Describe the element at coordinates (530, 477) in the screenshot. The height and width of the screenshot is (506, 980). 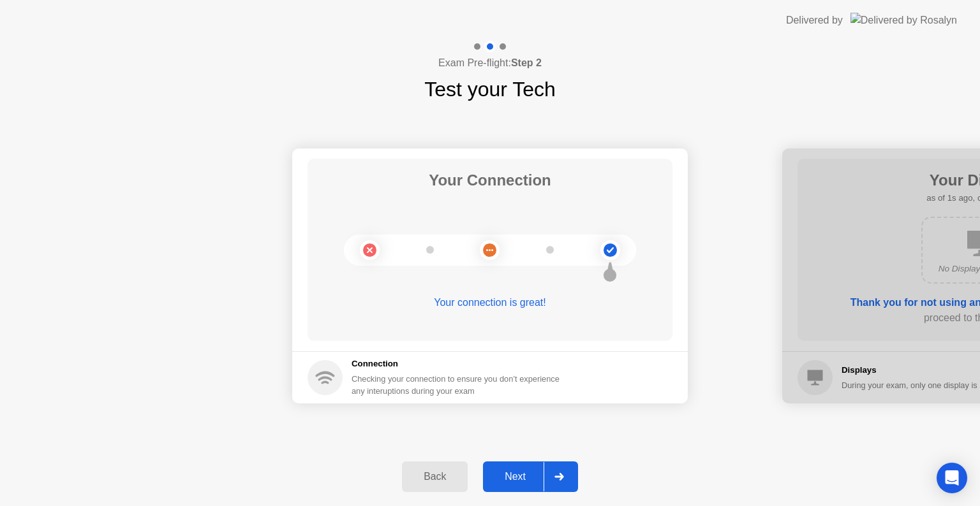
I see `button: Next` at that location.